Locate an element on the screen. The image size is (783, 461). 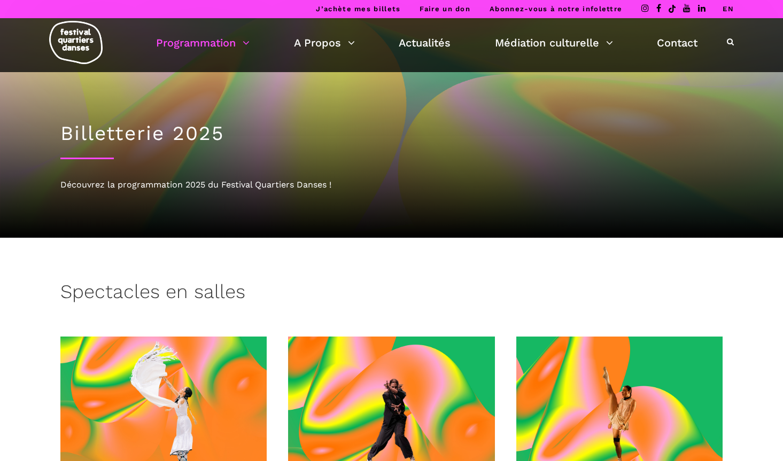
h3: Spectacles en salles is located at coordinates (153, 294).